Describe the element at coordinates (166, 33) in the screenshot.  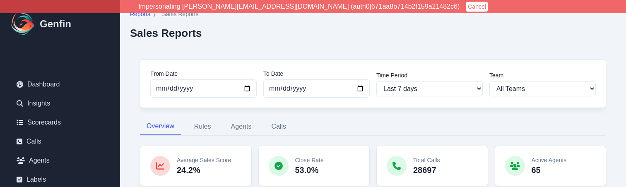
I see `h2: Sales Reports` at that location.